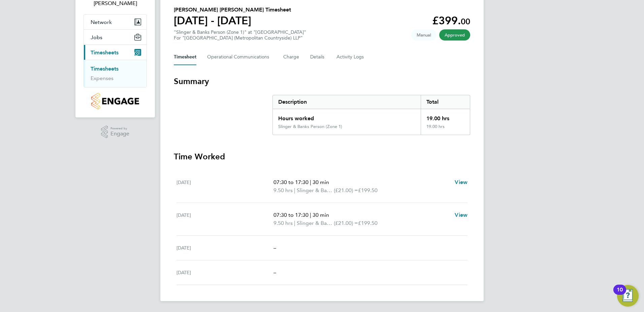  Describe the element at coordinates (322, 156) in the screenshot. I see `h3: Time Worked` at that location.